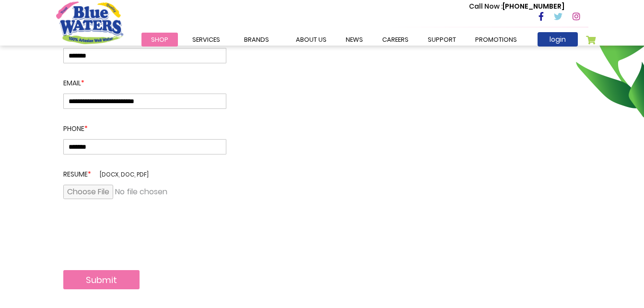 The image size is (644, 308). I want to click on label: Email, so click(145, 78).